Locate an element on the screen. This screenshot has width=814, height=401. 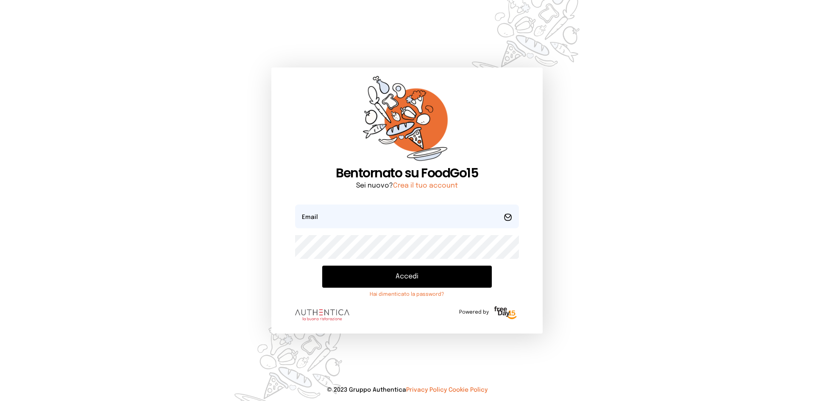
h1: Bentornato su FoodGo15 is located at coordinates (407, 173).